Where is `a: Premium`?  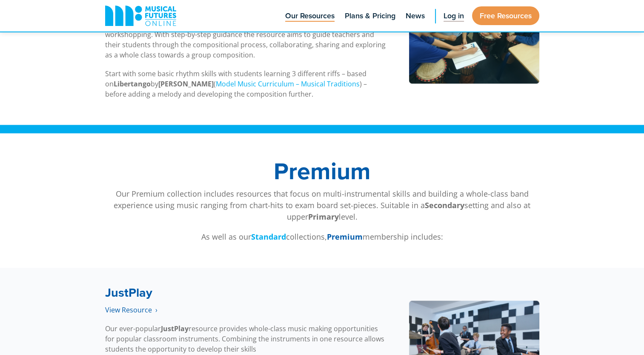 a: Premium is located at coordinates (345, 236).